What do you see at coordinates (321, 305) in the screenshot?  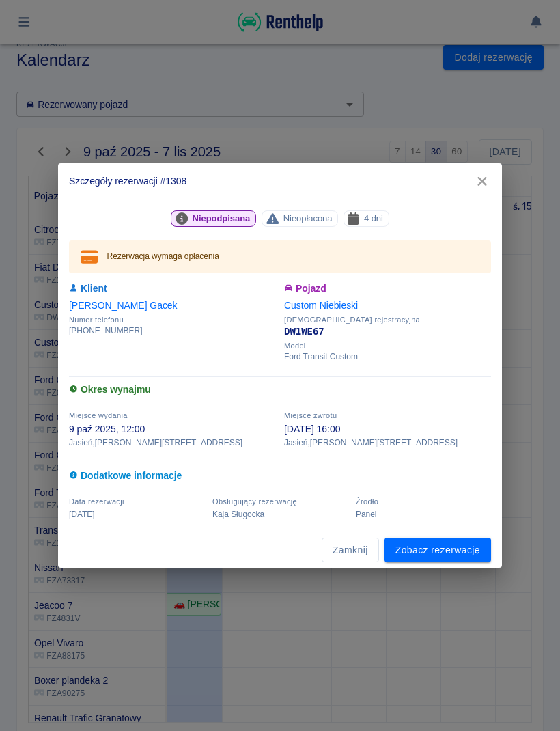 I see `a: Custom Niebieski` at bounding box center [321, 305].